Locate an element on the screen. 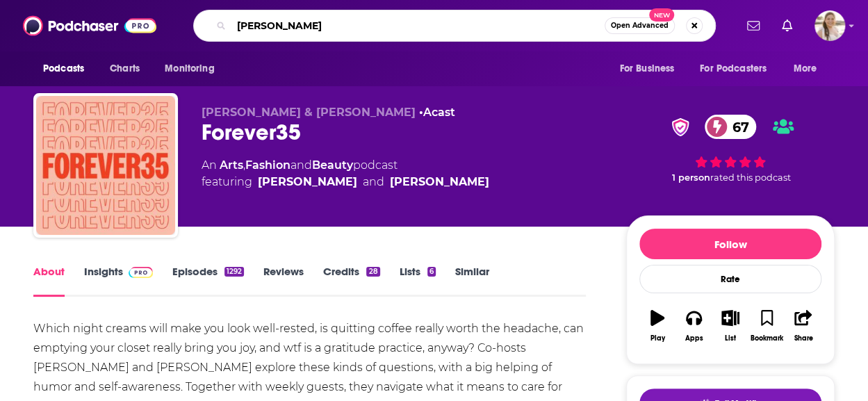  span: 1 person is located at coordinates (690, 177).